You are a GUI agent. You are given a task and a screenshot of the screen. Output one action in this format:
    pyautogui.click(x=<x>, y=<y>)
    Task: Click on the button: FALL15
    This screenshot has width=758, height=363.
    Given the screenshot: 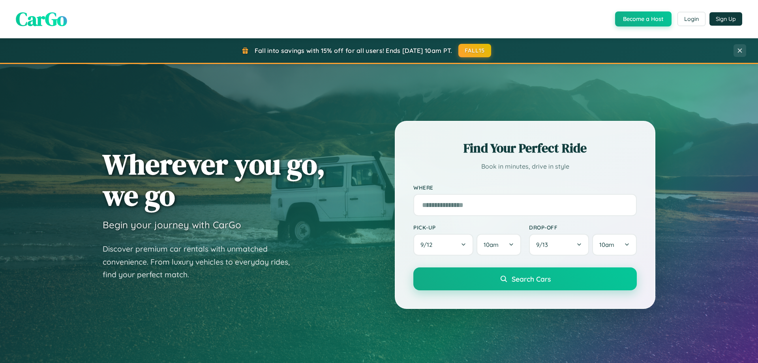 What is the action you would take?
    pyautogui.click(x=475, y=51)
    